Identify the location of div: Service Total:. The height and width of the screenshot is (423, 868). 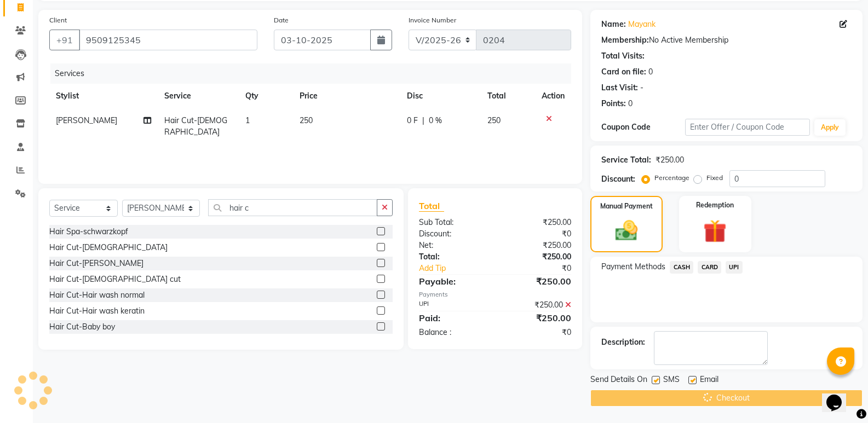
(626, 160).